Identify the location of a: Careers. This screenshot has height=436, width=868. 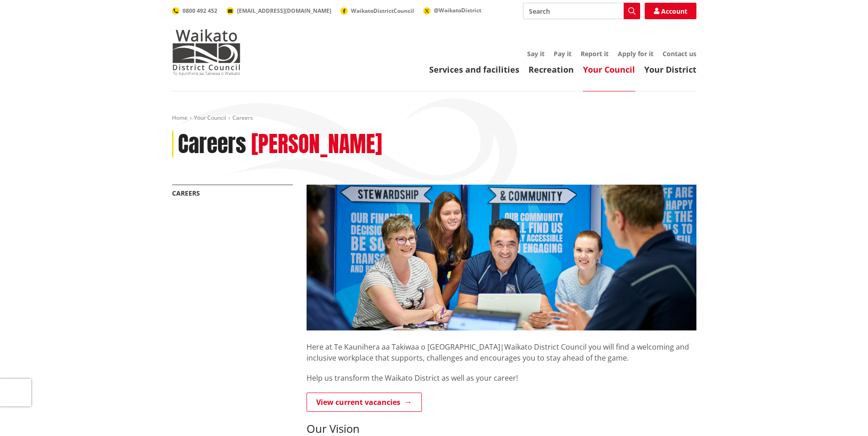
(185, 193).